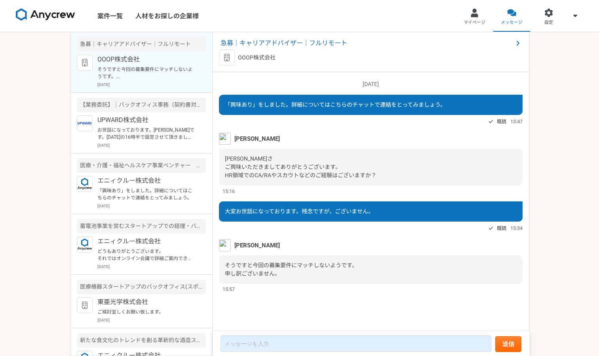 This screenshot has width=599, height=356. I want to click on div: 急募｜キャリアアドバイザー｜フルリモート, so click(141, 44).